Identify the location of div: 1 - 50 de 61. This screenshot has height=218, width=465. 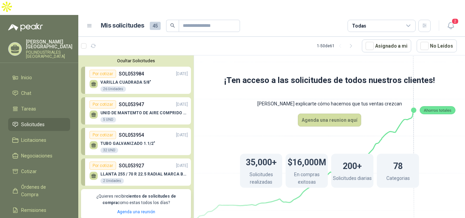
(337, 46).